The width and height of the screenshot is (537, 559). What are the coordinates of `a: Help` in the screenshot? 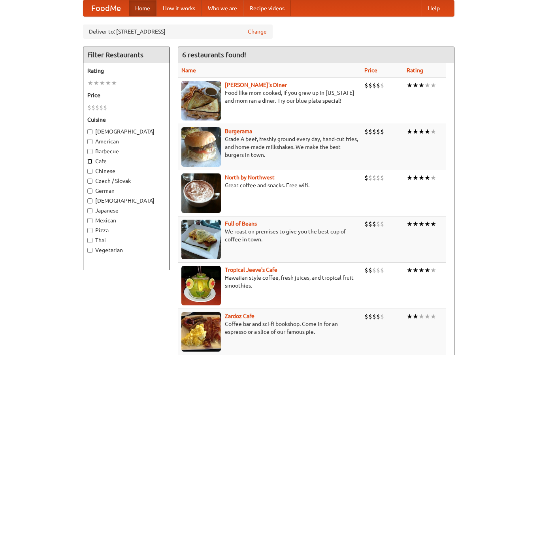 It's located at (434, 8).